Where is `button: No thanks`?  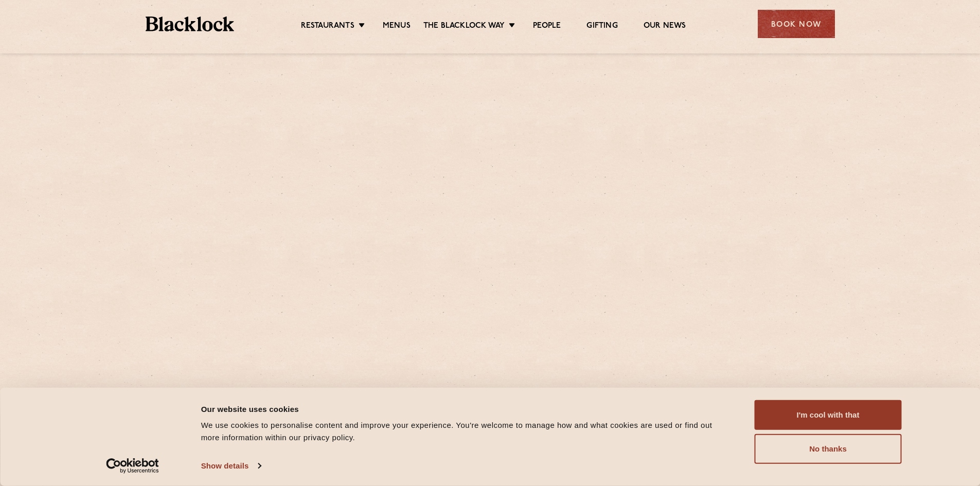 button: No thanks is located at coordinates (828, 449).